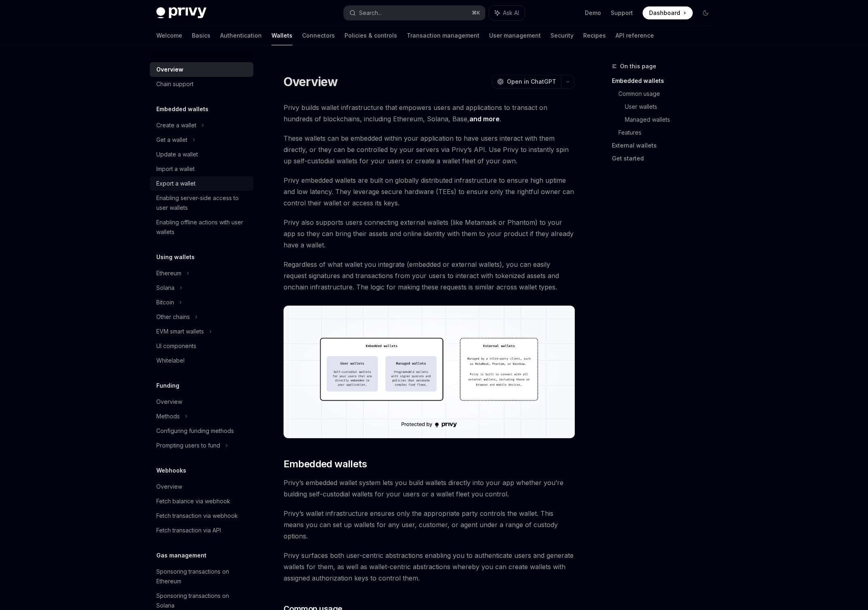 The width and height of the screenshot is (868, 610). What do you see at coordinates (476, 13) in the screenshot?
I see `span: ⌘ K` at bounding box center [476, 13].